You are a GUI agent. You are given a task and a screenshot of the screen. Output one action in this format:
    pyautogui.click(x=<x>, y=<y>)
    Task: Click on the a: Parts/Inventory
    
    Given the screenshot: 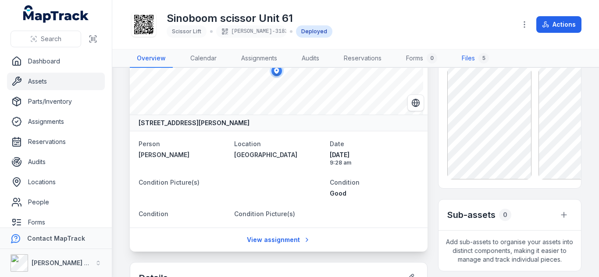 What is the action you would take?
    pyautogui.click(x=56, y=102)
    